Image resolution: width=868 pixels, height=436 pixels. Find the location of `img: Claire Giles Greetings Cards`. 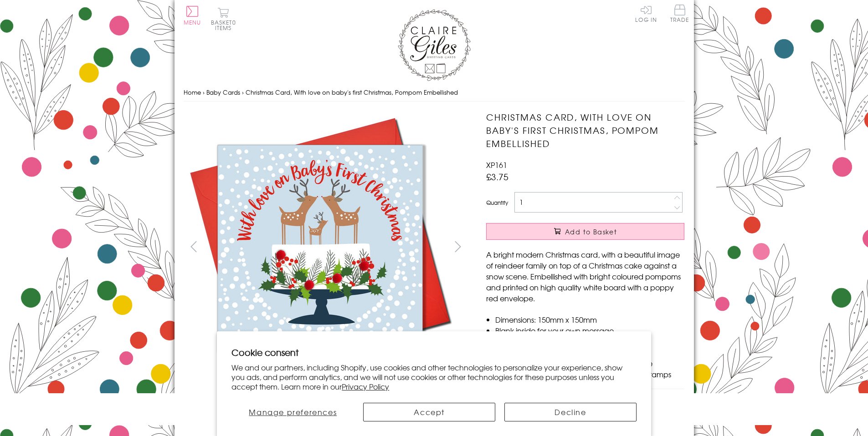

img: Claire Giles Greetings Cards is located at coordinates (434, 45).